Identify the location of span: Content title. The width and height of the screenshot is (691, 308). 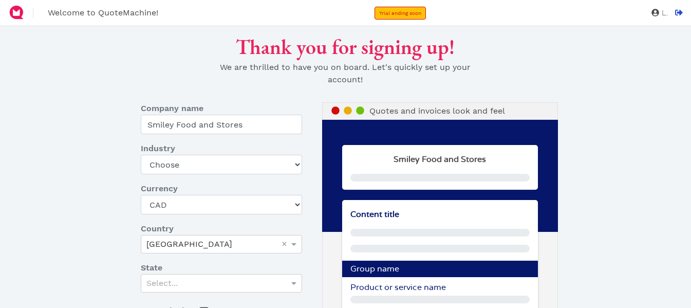
(374, 214).